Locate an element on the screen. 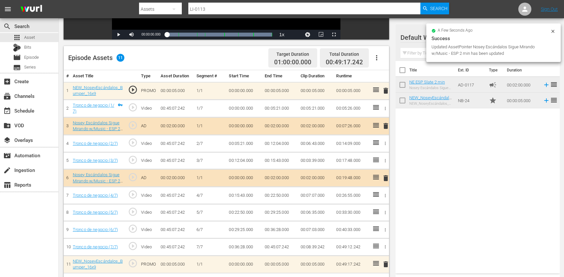  td: 8 is located at coordinates (67, 212).